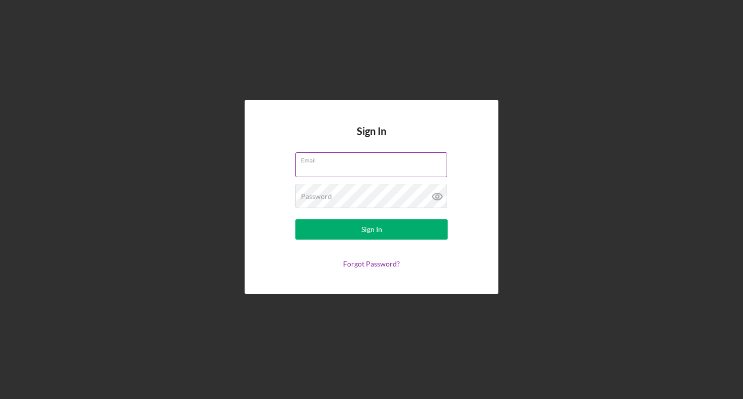 This screenshot has width=743, height=399. What do you see at coordinates (372, 264) in the screenshot?
I see `a: Forgot Password?` at bounding box center [372, 264].